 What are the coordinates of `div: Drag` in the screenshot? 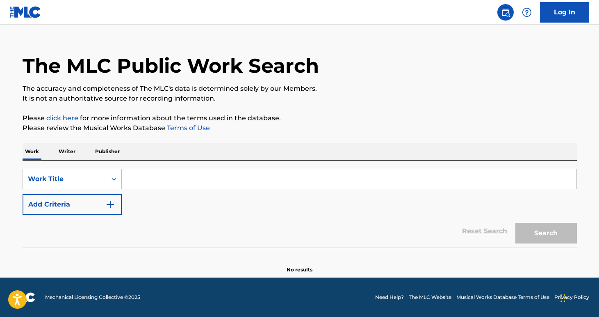 It's located at (563, 298).